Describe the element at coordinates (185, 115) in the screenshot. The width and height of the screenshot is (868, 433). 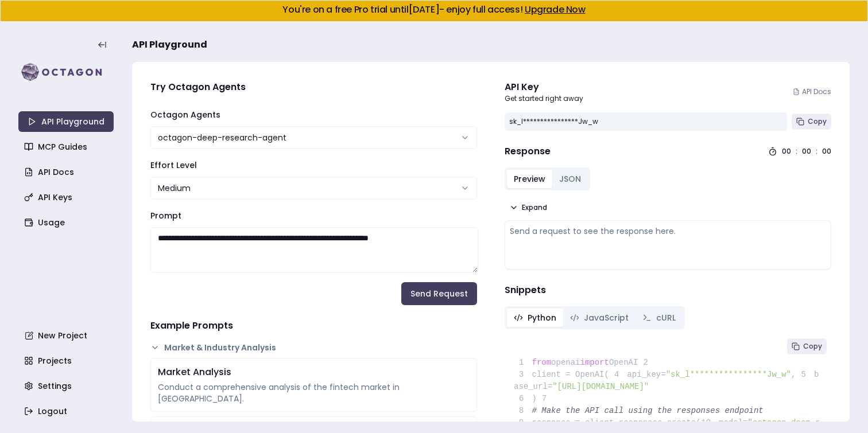
I see `label: Octagon Agents` at that location.